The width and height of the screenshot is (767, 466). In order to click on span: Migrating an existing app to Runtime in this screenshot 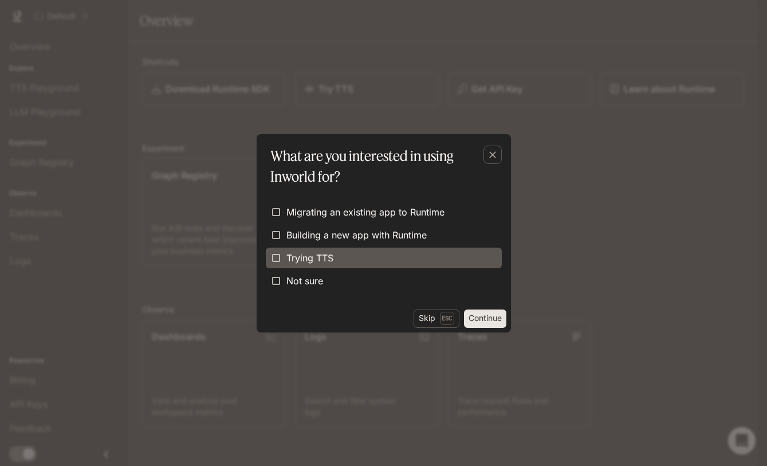, I will do `click(366, 212)`.